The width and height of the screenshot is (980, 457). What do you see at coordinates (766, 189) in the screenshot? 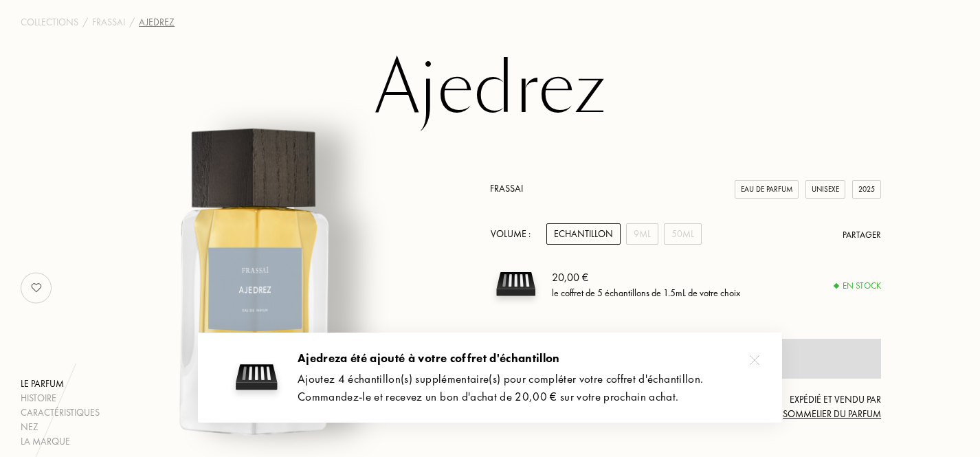
I see `div: Eau de Parfum` at bounding box center [766, 189].